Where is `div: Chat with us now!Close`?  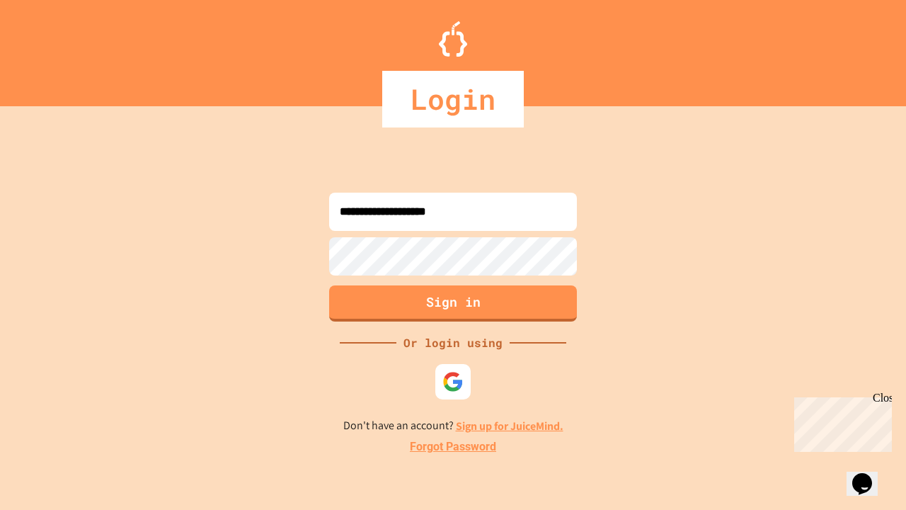
div: Chat with us now!Close is located at coordinates (52, 47).